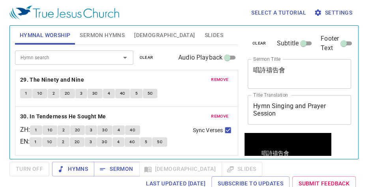 The width and height of the screenshot is (368, 187). I want to click on span: Settings, so click(334, 13).